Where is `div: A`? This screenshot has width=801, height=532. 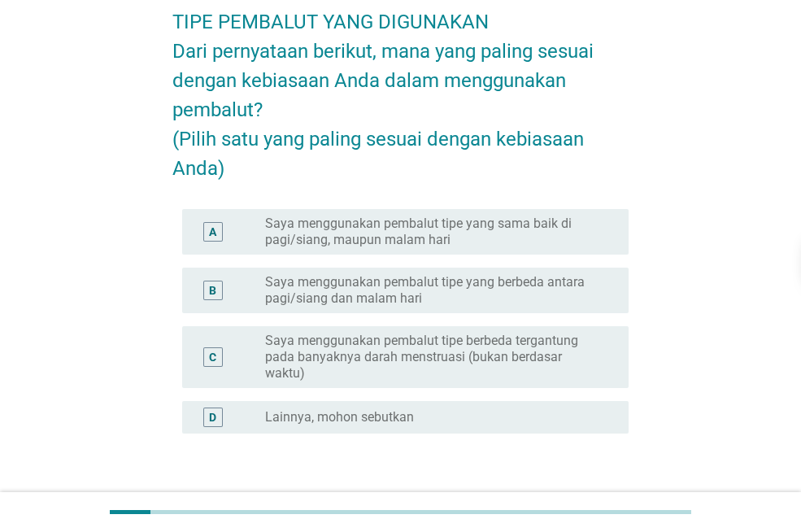
div: A is located at coordinates (212, 231).